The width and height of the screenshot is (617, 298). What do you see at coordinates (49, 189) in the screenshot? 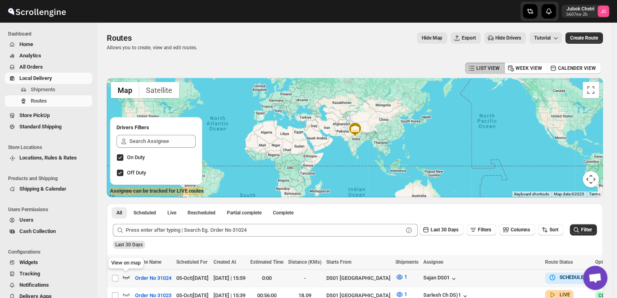
I see `button: Shipping & Calendar` at bounding box center [49, 189].